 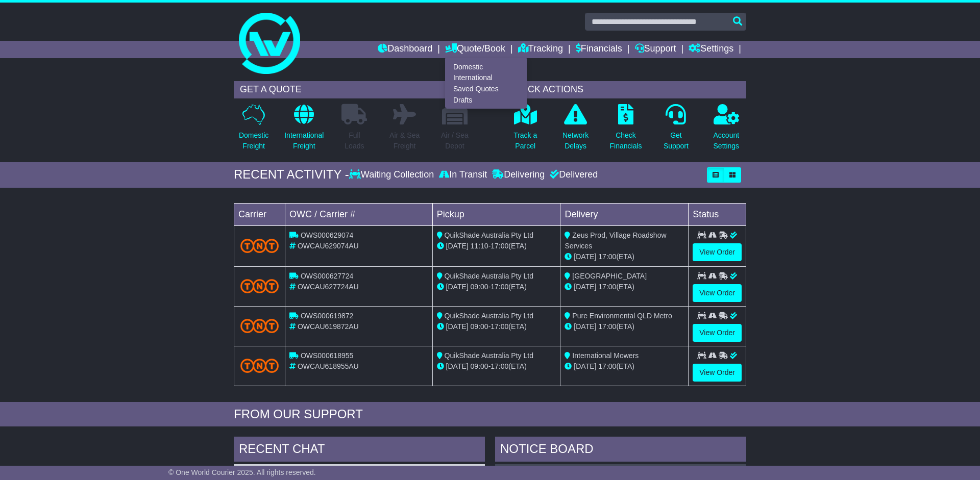 I want to click on td: Delivery, so click(x=624, y=215).